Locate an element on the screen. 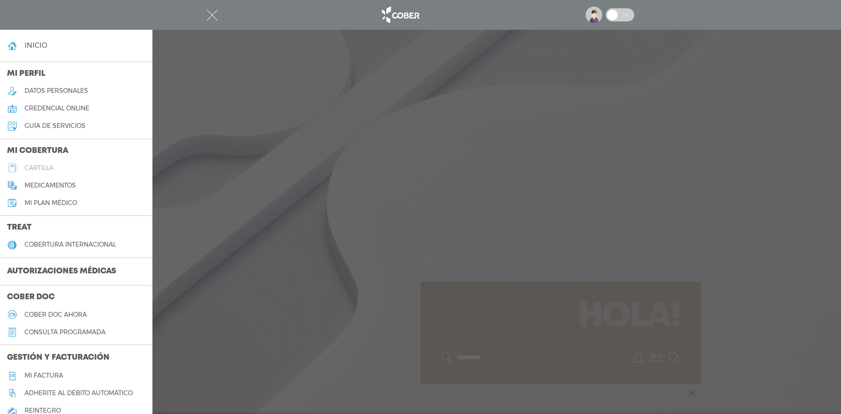 The height and width of the screenshot is (414, 841). img: logo_cober_home-white.png is located at coordinates (400, 15).